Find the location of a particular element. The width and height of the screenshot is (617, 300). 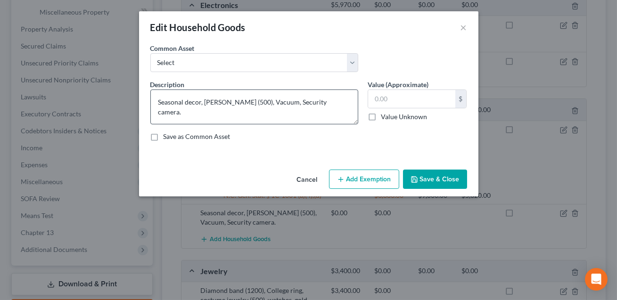

button: Save & Close is located at coordinates (435, 180).